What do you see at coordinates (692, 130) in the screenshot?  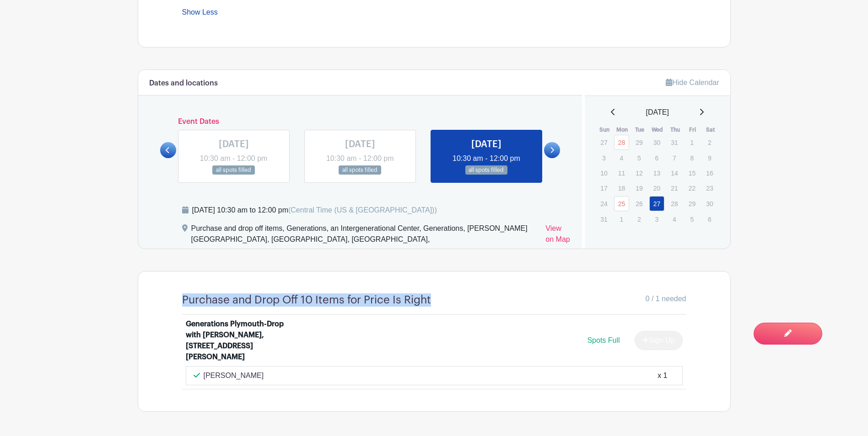 I see `th: Fri` at bounding box center [692, 130].